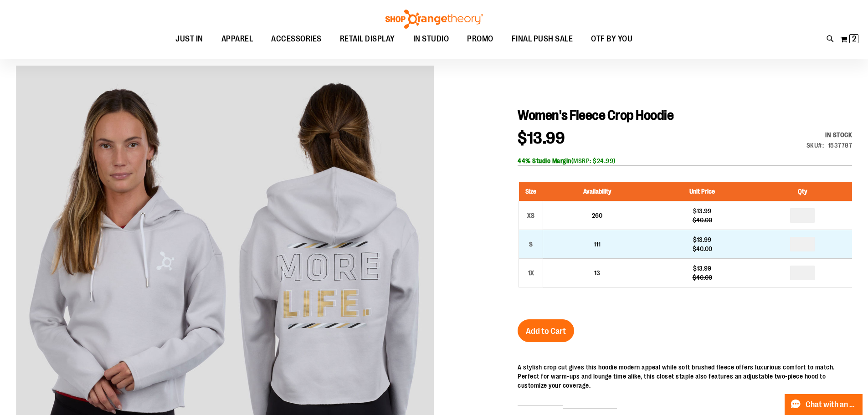 Image resolution: width=868 pixels, height=415 pixels. Describe the element at coordinates (541, 138) in the screenshot. I see `span: $13.99` at that location.